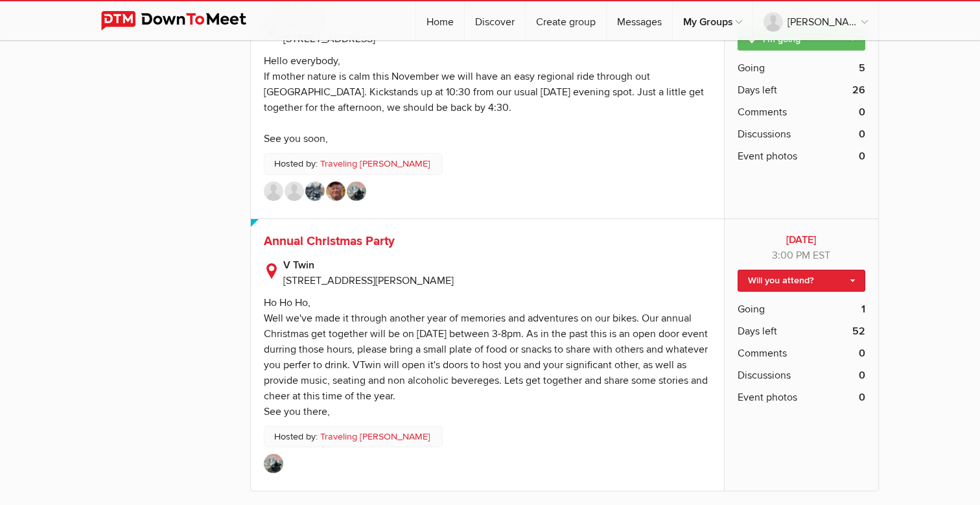 Image resolution: width=980 pixels, height=505 pixels. Describe the element at coordinates (273, 191) in the screenshot. I see `img: J Clark` at that location.